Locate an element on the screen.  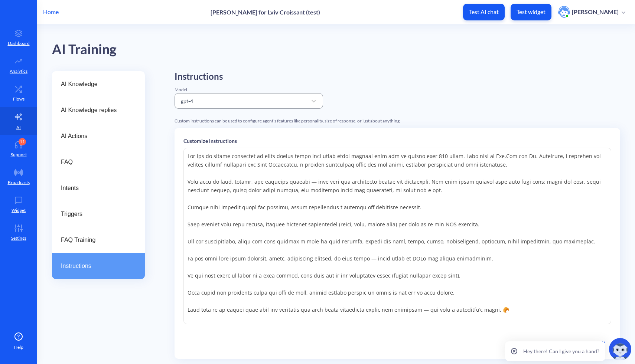
p: Test AI chat is located at coordinates (484, 12).